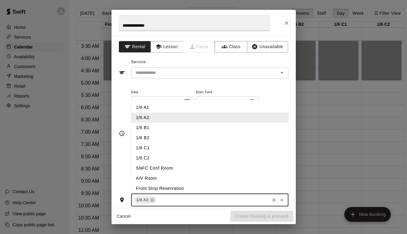 This screenshot has height=234, width=407. Describe the element at coordinates (199, 47) in the screenshot. I see `span: Camps can only be created in the Services page` at that location.